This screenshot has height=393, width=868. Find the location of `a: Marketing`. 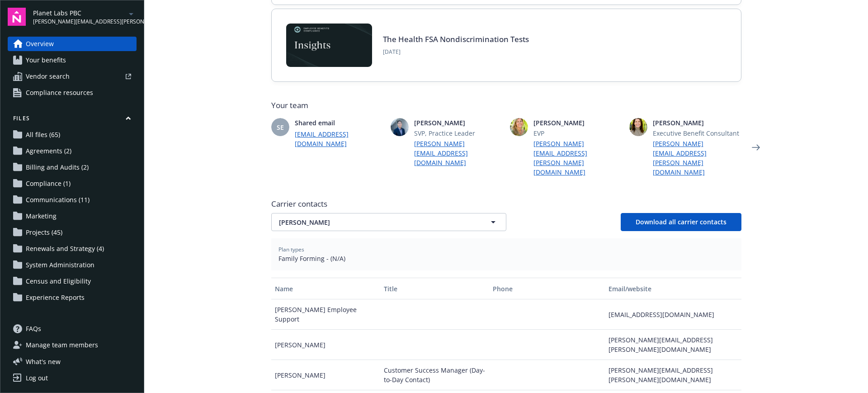

a: Marketing is located at coordinates (72, 216).